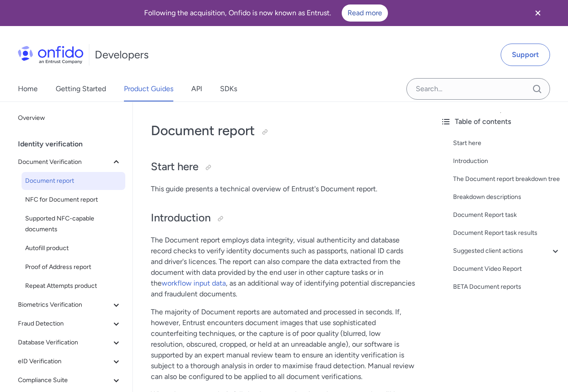 The image size is (568, 392). Describe the element at coordinates (64, 162) in the screenshot. I see `span: Document Verification` at that location.